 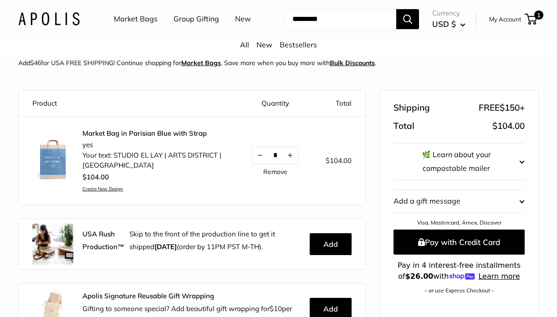 What do you see at coordinates (245, 45) in the screenshot?
I see `a: All` at bounding box center [245, 45].